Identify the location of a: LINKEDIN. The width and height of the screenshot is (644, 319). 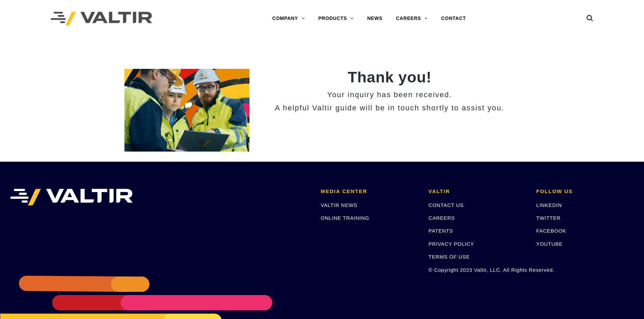
(549, 205).